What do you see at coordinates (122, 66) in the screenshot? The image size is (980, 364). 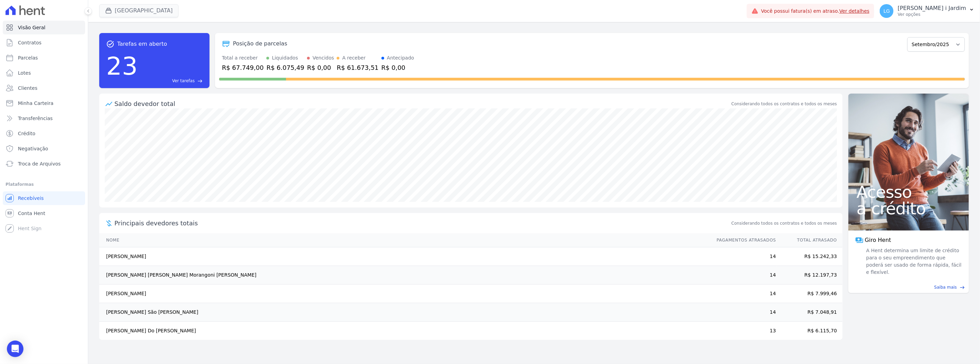 I see `div: 23` at bounding box center [122, 66].